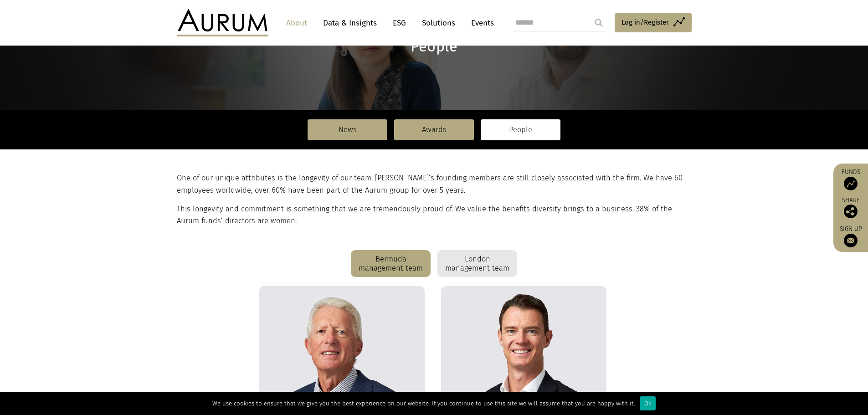  What do you see at coordinates (347, 130) in the screenshot?
I see `a: News` at bounding box center [347, 130].